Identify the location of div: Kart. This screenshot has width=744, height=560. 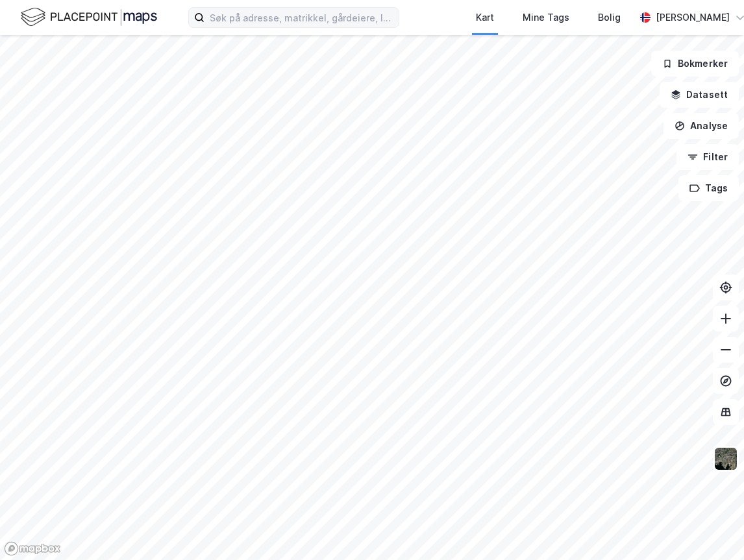
(485, 17).